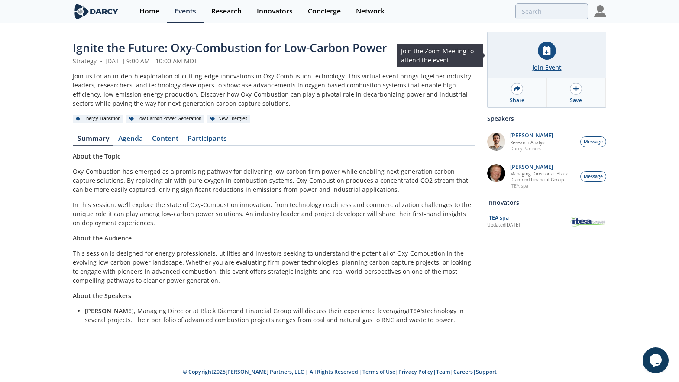  Describe the element at coordinates (274, 267) in the screenshot. I see `p: This session is designed for energy professionals, utilities and investors seeking to understand ...` at that location.